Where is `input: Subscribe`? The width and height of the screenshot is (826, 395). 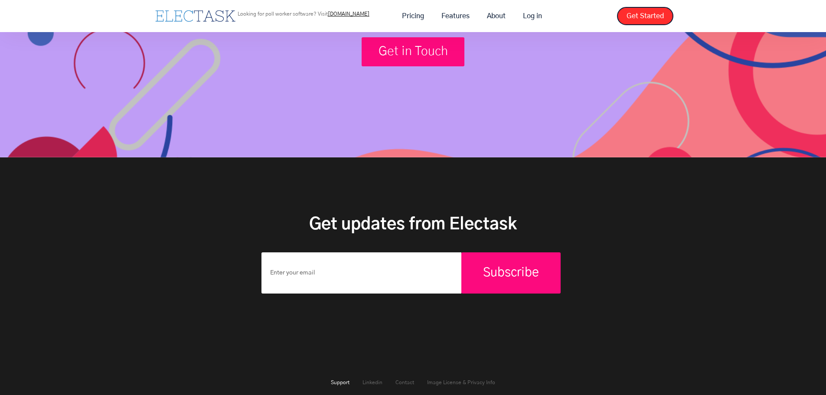
input: Subscribe is located at coordinates (511, 273).